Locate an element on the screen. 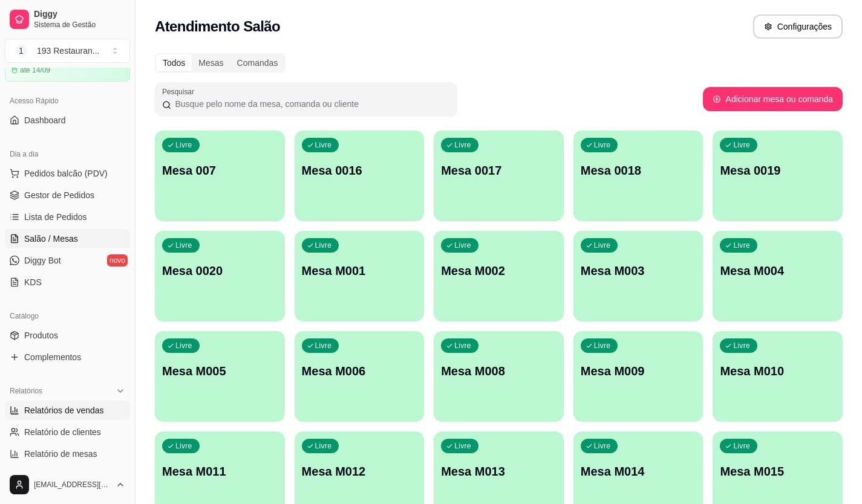 The image size is (862, 504). p: Mesa 0020 is located at coordinates (220, 271).